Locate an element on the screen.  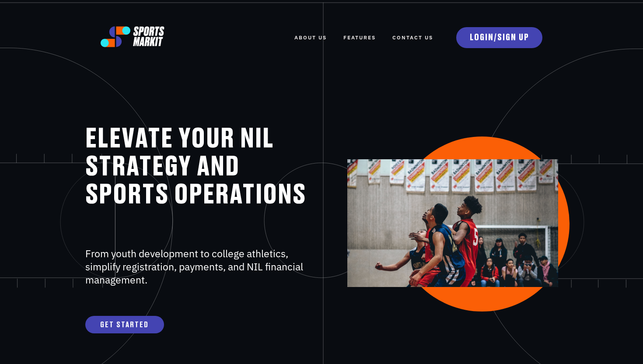
a: Contact Us is located at coordinates (412, 38).